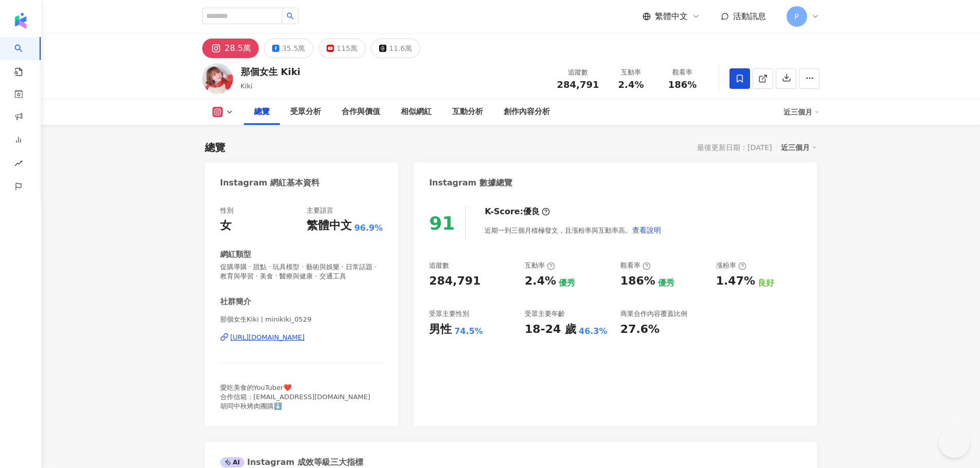 The width and height of the screenshot is (980, 468). I want to click on div: 2.4%, so click(540, 281).